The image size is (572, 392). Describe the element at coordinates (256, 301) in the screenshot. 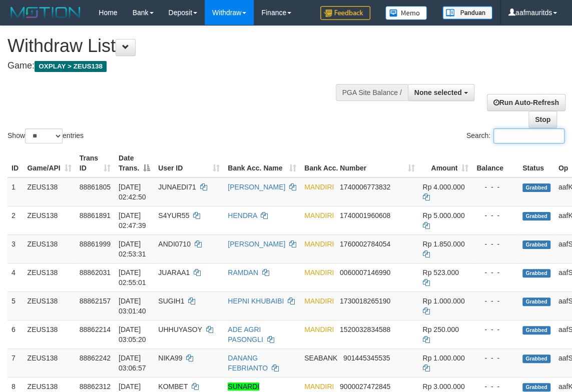

I see `a: HEPNI KHUBAIBI` at that location.